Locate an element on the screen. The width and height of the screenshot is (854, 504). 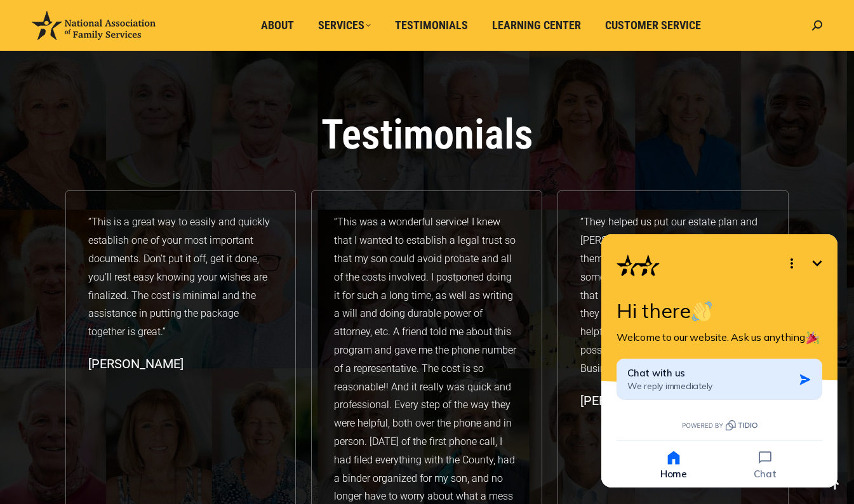
span: We reply immediately is located at coordinates (85, 168).